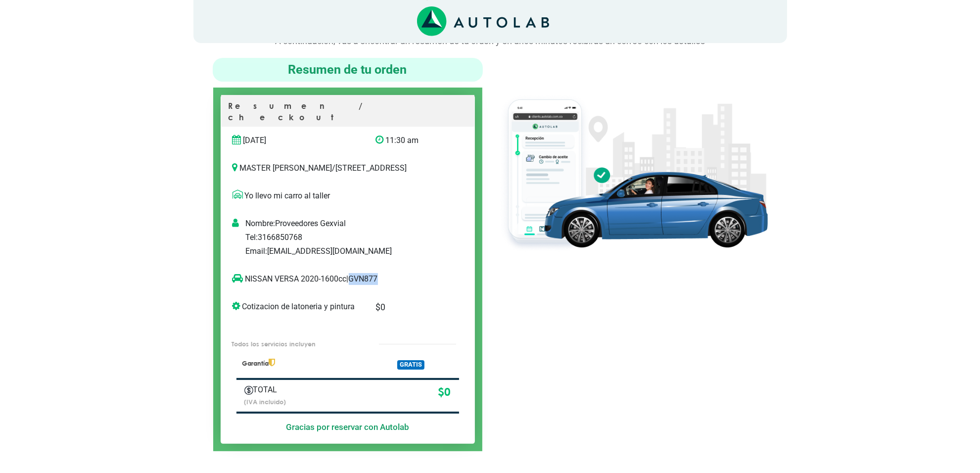 The image size is (980, 473). What do you see at coordinates (358, 237) in the screenshot?
I see `p: Tel: 3166850768` at bounding box center [358, 237].